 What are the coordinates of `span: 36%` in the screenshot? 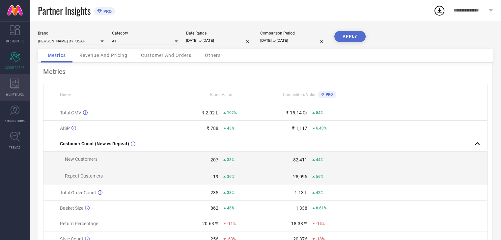 It's located at (230, 177).